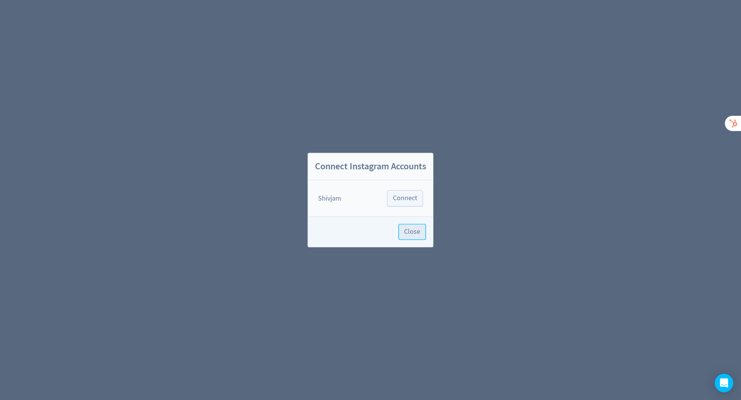  I want to click on h2: Connect Instagram Accounts, so click(370, 167).